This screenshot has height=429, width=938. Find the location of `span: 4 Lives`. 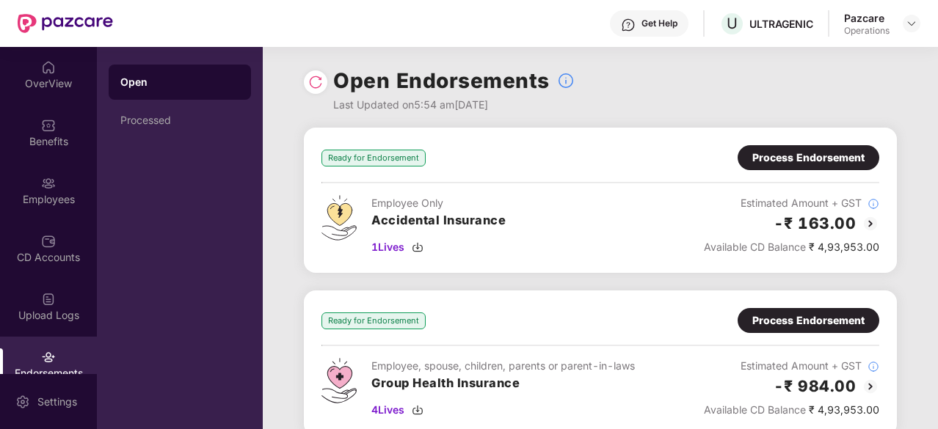

span: 4 Lives is located at coordinates (388, 410).